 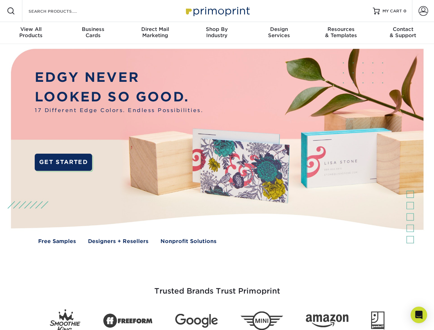 What do you see at coordinates (279, 29) in the screenshot?
I see `span: Design` at bounding box center [279, 29].